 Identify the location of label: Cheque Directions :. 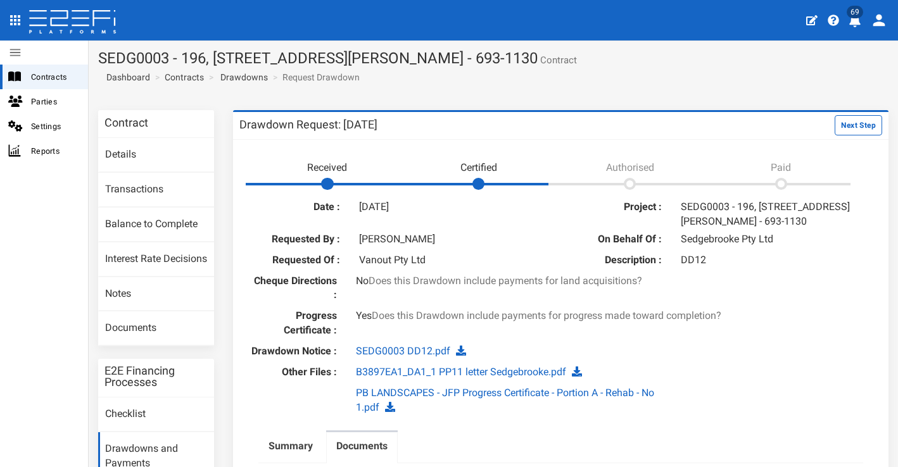
(293, 289).